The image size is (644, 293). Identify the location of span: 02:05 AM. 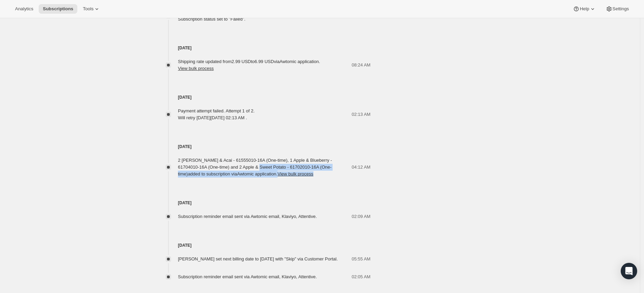
(361, 277).